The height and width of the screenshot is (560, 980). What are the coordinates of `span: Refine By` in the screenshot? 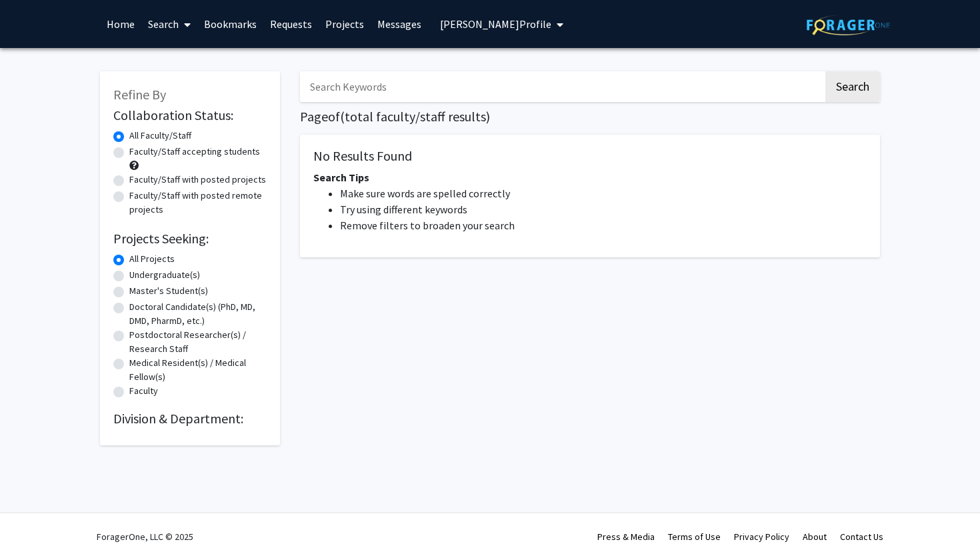 It's located at (139, 94).